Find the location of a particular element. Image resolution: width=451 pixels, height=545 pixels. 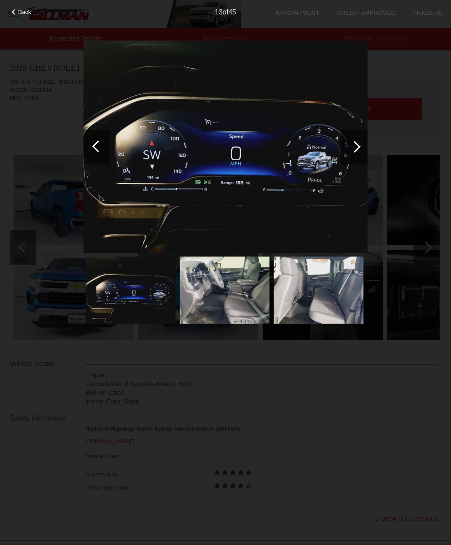

span: 13 is located at coordinates (219, 12).